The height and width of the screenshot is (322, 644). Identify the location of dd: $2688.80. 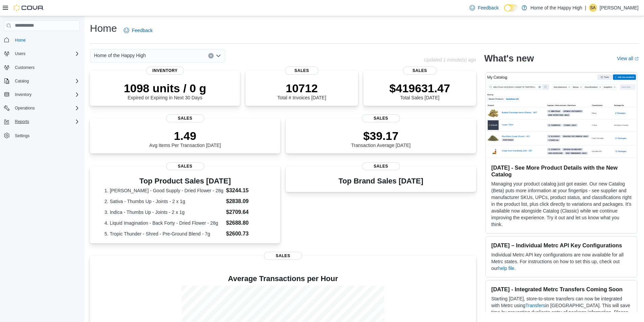
(246, 223).